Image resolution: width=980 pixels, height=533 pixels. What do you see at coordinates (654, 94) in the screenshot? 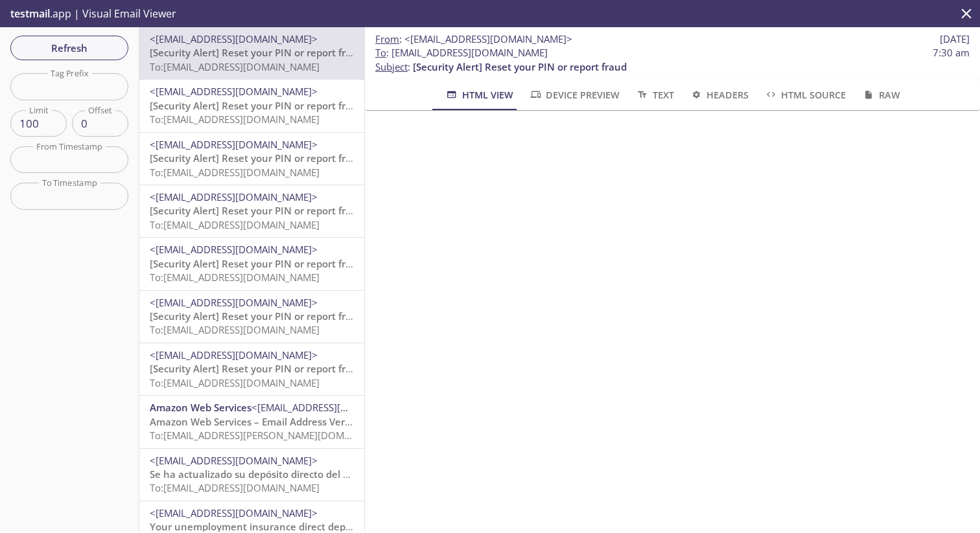
I see `span: Text` at bounding box center [654, 94].